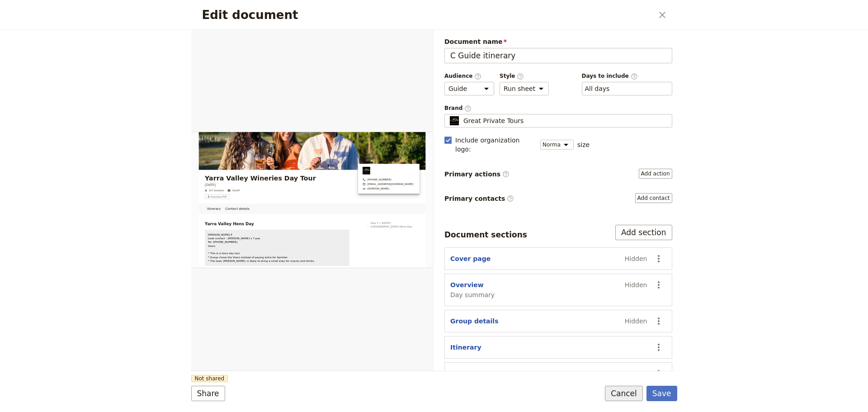 The image size is (868, 412). I want to click on a: Itinerary, so click(54, 184).